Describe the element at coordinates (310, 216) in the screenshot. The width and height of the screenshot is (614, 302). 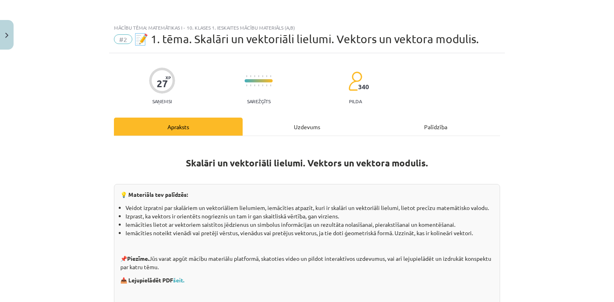
I see `li: Izprast, ka vektors ir orientēts nogrieznis un tam ir gan skaitliskā vērtība, gan virziens.` at that location.